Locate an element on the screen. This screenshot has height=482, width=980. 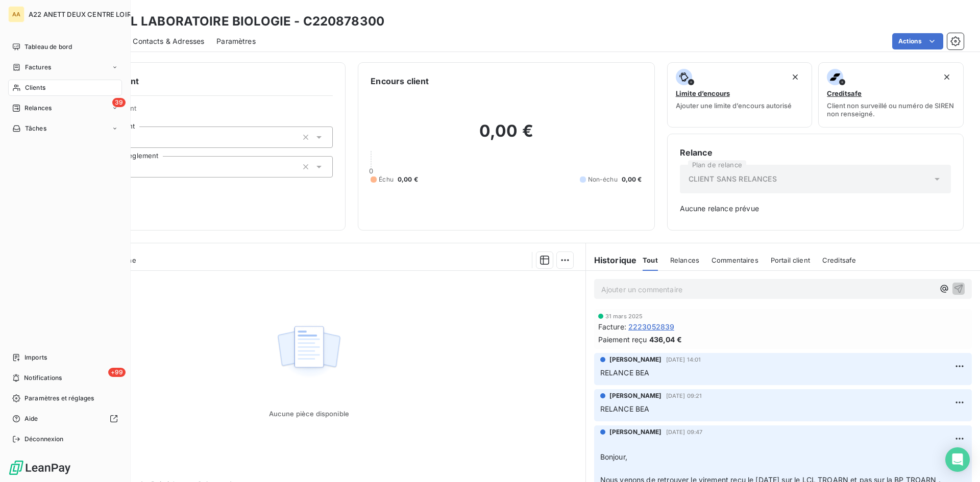
span: 39 is located at coordinates (119, 102).